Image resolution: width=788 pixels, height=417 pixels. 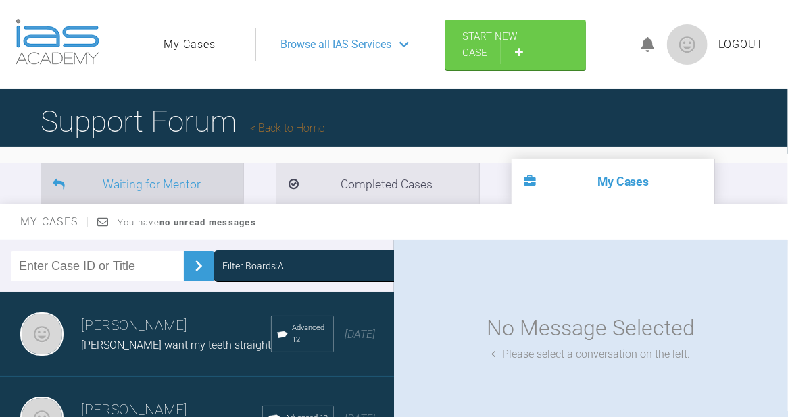 I want to click on span: Start New Case, so click(x=489, y=45).